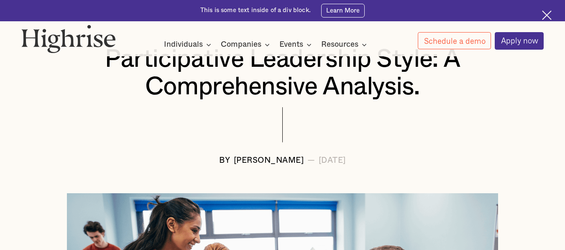  What do you see at coordinates (69, 39) in the screenshot?
I see `img: Highrise logo` at bounding box center [69, 39].